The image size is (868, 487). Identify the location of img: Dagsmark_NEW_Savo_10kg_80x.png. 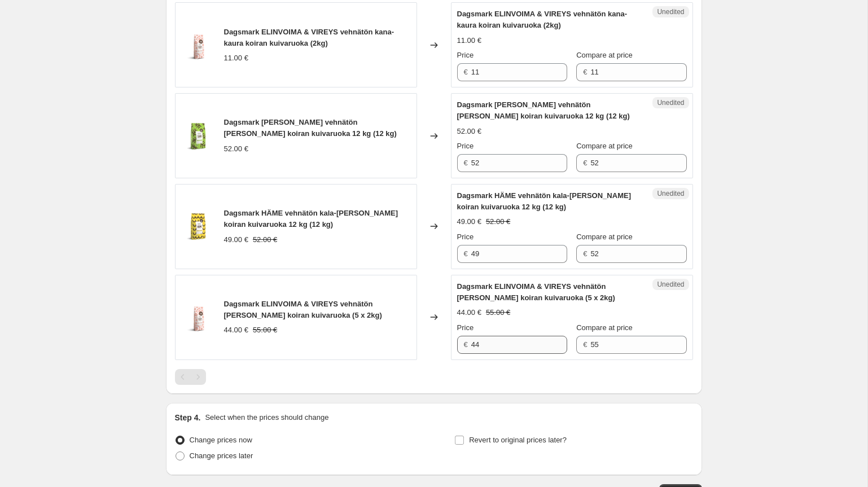
(198, 136).